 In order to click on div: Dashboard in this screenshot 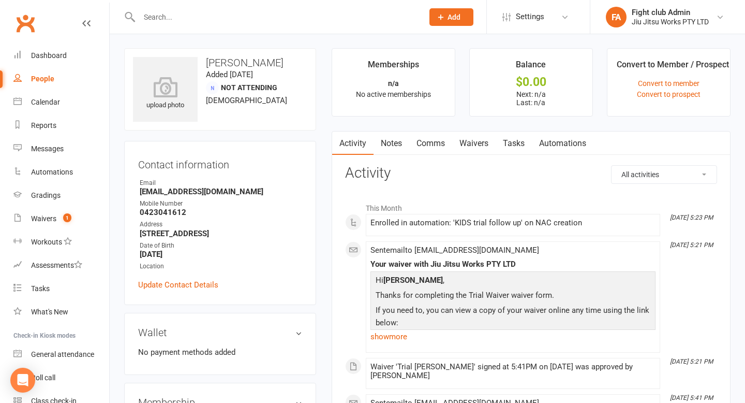, I will do `click(49, 55)`.